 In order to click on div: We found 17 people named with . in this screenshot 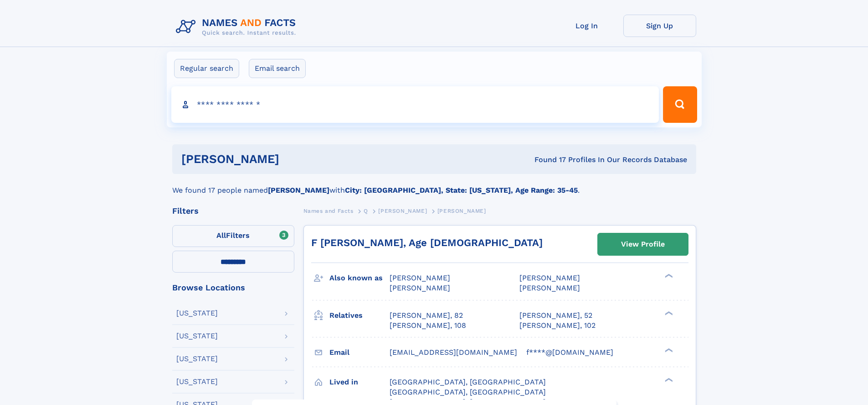, I will do `click(434, 185)`.